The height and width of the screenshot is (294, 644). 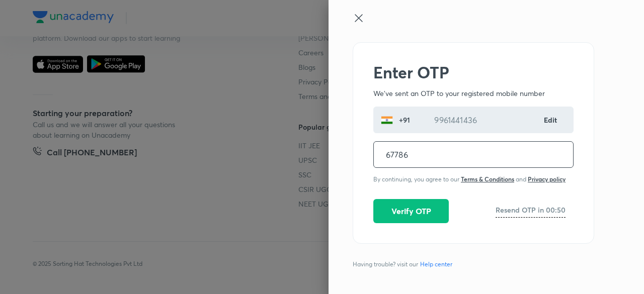 I want to click on input: One time password, so click(x=473, y=154).